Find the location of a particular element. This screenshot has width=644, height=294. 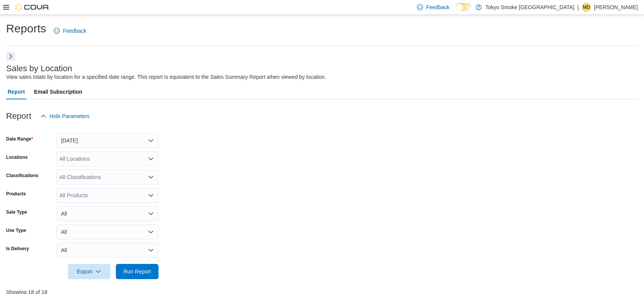

div: View sales totals by location for a specified date range. This report is equivalent to the Sales ... is located at coordinates (166, 77).